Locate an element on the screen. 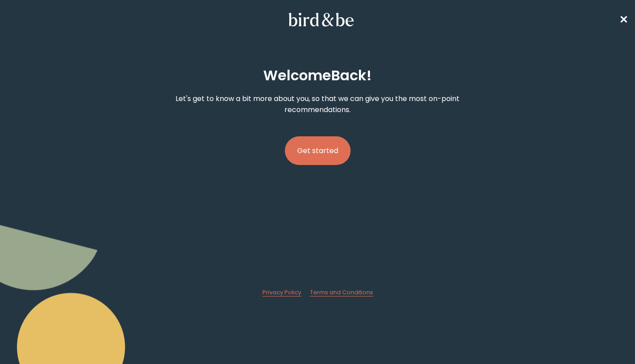  h2: Welcome Back ! is located at coordinates (318, 75).